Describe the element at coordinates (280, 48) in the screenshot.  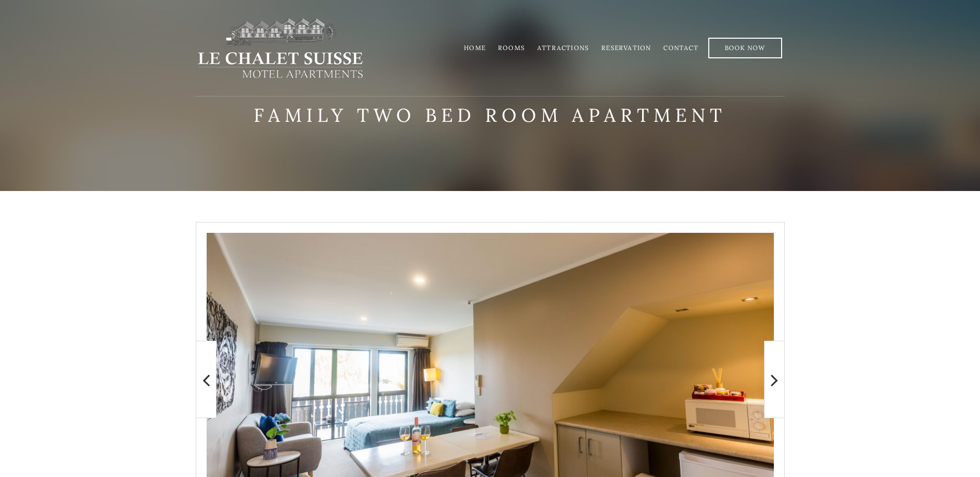
I see `img: lechaletsuisse` at that location.